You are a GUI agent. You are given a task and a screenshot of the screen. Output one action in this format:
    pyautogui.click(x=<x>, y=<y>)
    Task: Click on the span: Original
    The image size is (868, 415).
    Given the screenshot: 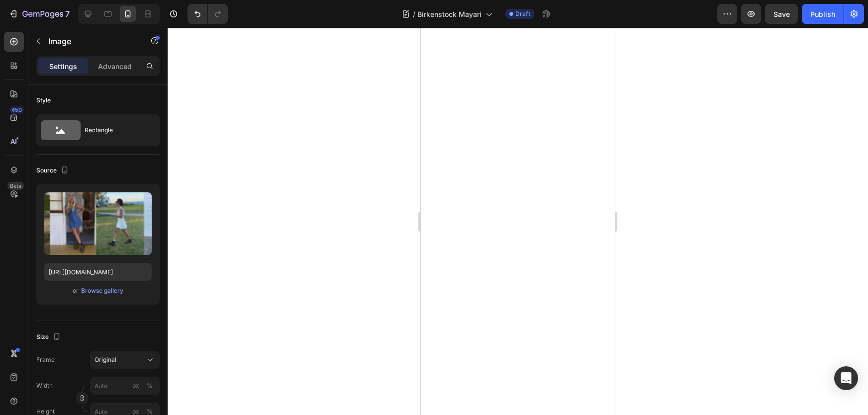 What is the action you would take?
    pyautogui.click(x=105, y=359)
    